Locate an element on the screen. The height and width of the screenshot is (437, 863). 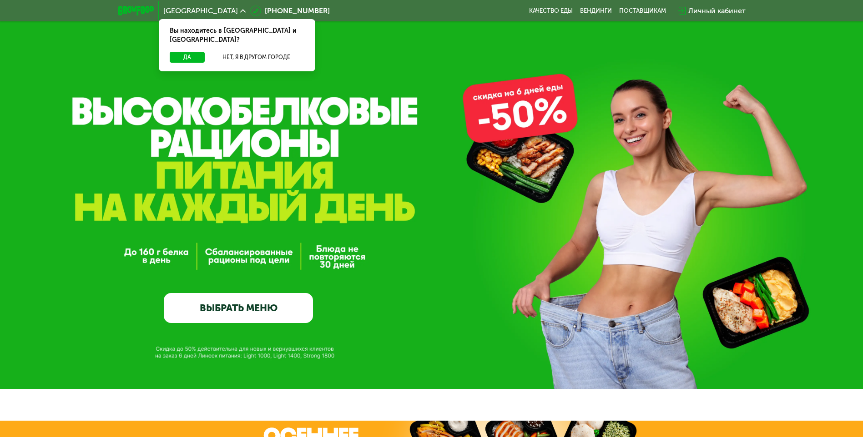
a: Качество еды is located at coordinates (551, 11).